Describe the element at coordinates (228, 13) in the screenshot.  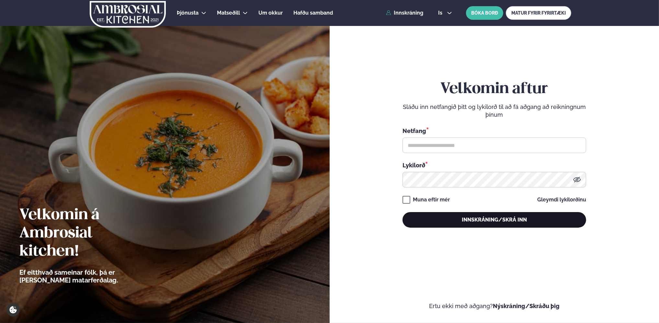
I see `span: Matseðill` at that location.